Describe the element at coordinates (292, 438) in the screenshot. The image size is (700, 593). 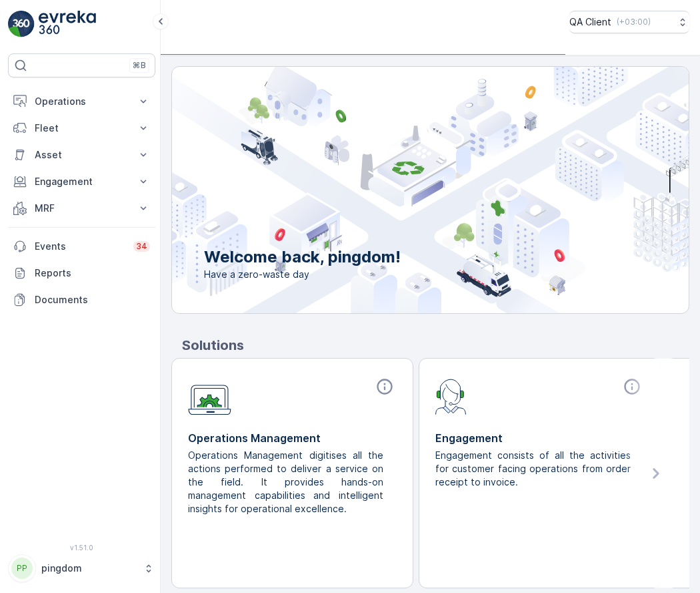
I see `p: Operations Management` at that location.